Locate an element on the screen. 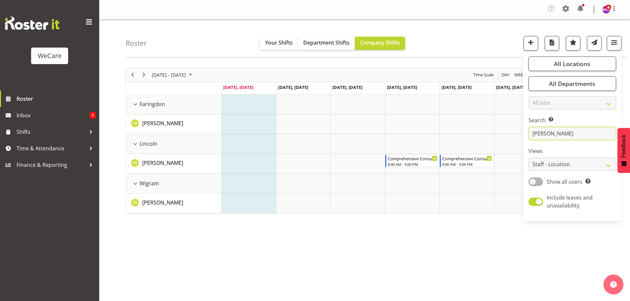  span: Time Scale is located at coordinates (483, 75).